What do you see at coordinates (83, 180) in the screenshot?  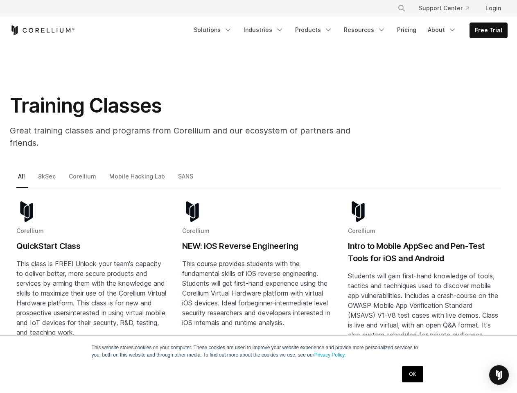 I see `a: Corellium` at bounding box center [83, 180].